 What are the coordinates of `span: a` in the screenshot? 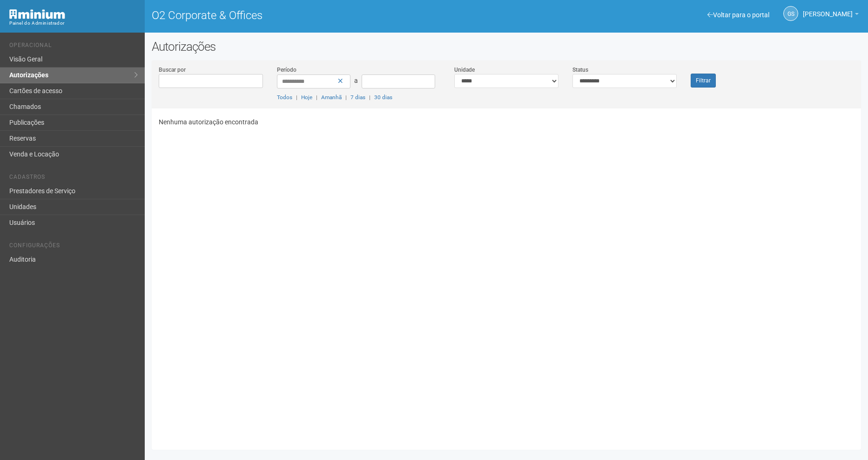 It's located at (356, 81).